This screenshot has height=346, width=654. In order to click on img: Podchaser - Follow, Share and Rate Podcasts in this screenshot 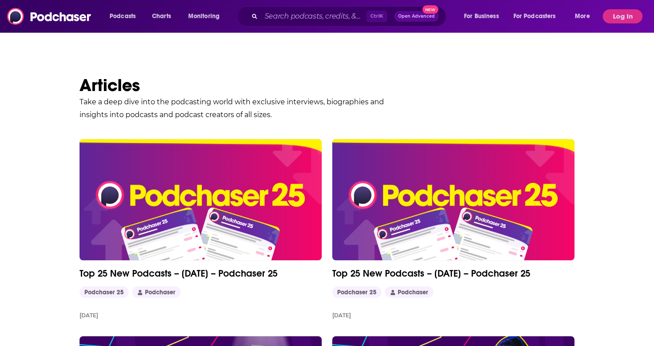, I will do `click(50, 16)`.